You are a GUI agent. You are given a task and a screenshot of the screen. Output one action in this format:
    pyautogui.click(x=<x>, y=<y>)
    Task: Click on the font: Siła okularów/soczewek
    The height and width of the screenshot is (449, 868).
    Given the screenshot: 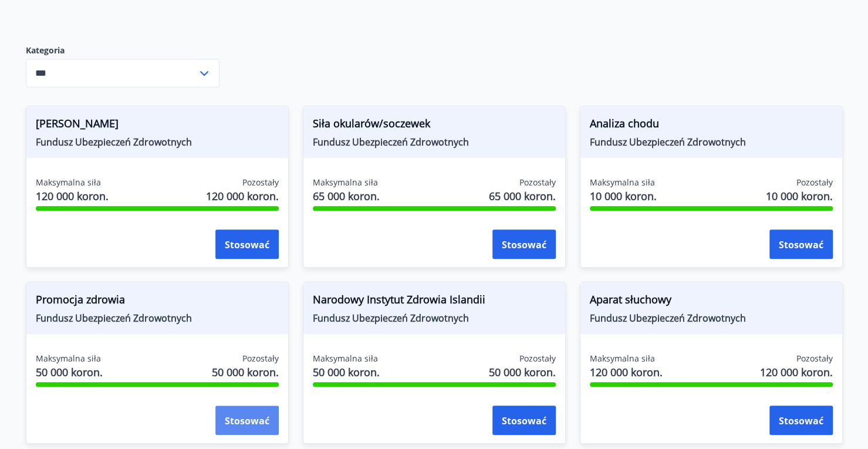 What is the action you would take?
    pyautogui.click(x=372, y=123)
    